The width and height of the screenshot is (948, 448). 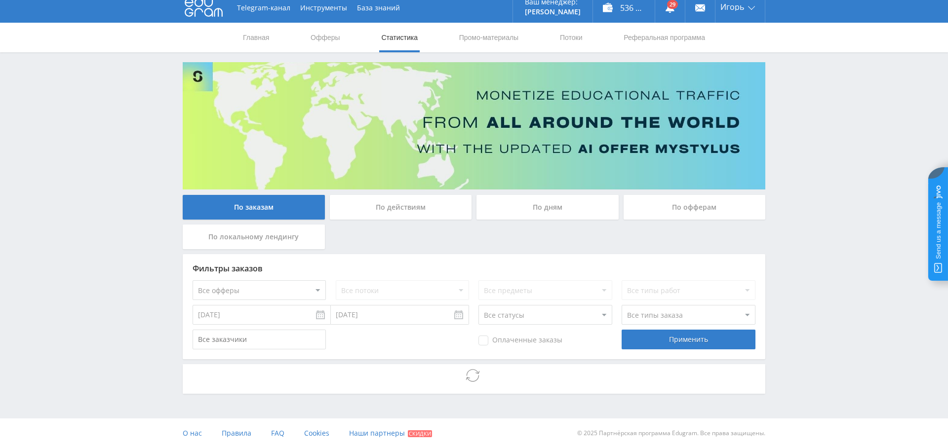 What do you see at coordinates (316, 433) in the screenshot?
I see `a: Cookies` at bounding box center [316, 433].